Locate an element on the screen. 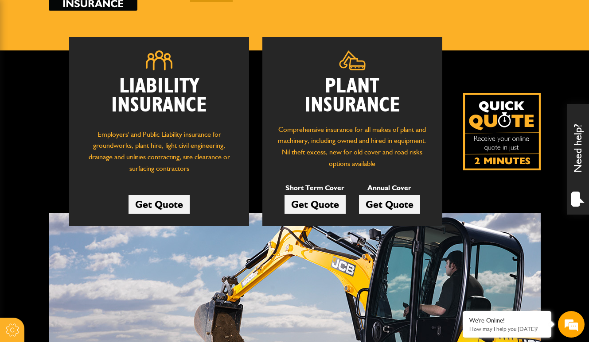  h2: Liability Insurance is located at coordinates (159, 98).